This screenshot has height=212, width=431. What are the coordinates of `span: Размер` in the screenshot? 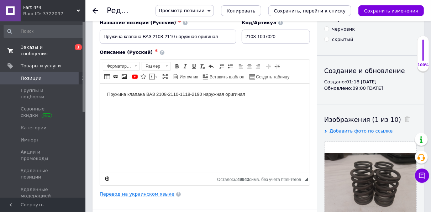 It's located at (153, 66).